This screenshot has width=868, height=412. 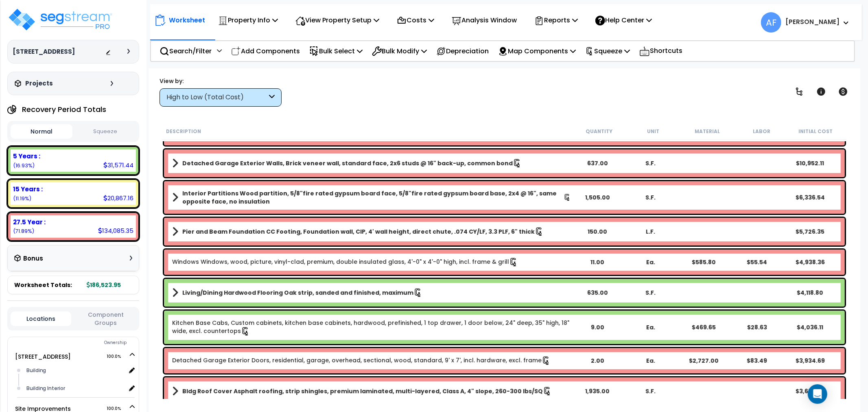 What do you see at coordinates (597, 262) in the screenshot?
I see `div: 11.00` at bounding box center [597, 262].